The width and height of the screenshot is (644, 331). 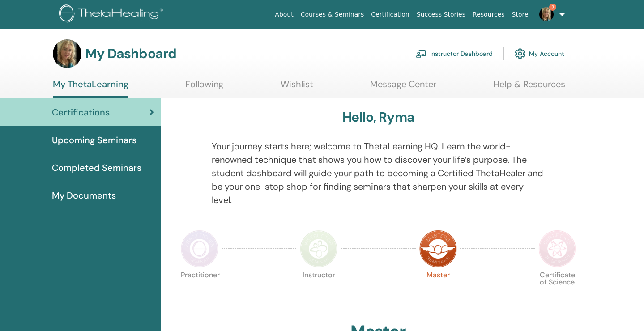 What do you see at coordinates (378, 117) in the screenshot?
I see `h3: Hello, Ryma` at bounding box center [378, 117].